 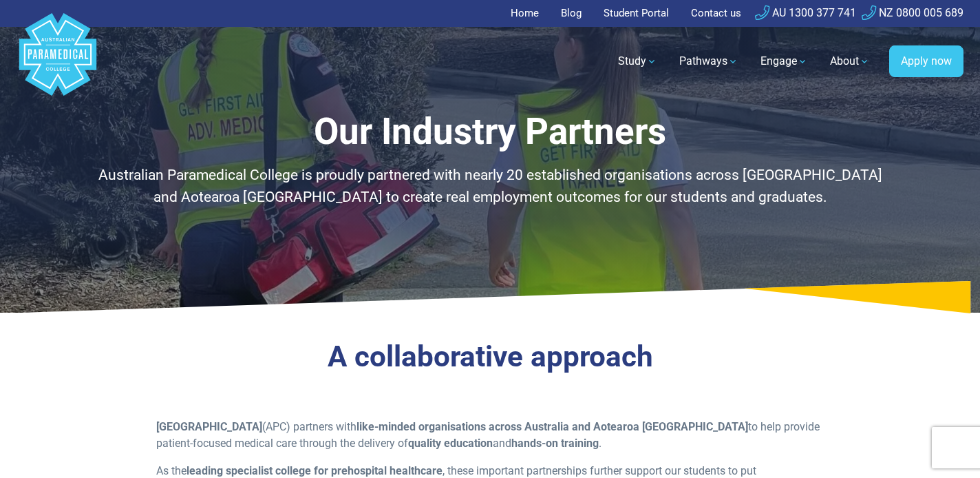 I want to click on a: Pathways, so click(x=708, y=61).